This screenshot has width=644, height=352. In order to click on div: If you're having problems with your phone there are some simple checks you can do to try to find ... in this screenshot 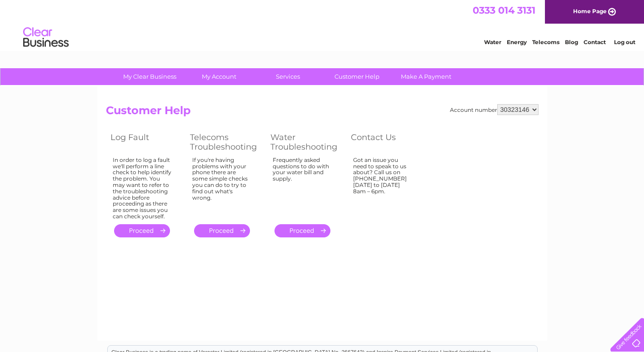, I will do `click(222, 187)`.